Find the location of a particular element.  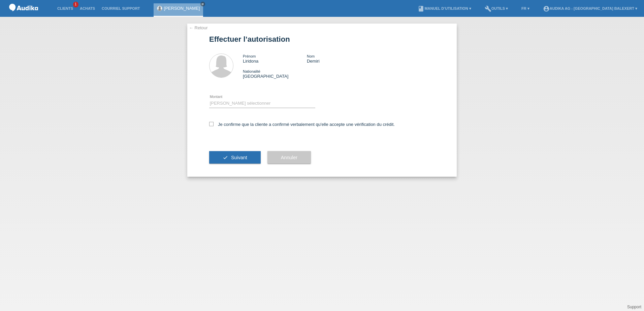

a: POS — MF Group is located at coordinates (23, 16).